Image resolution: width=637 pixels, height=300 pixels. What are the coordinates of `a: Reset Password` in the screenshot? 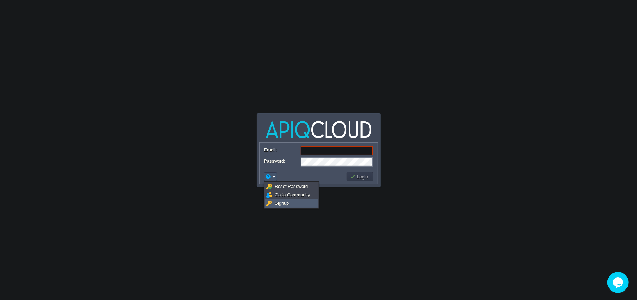 It's located at (291, 186).